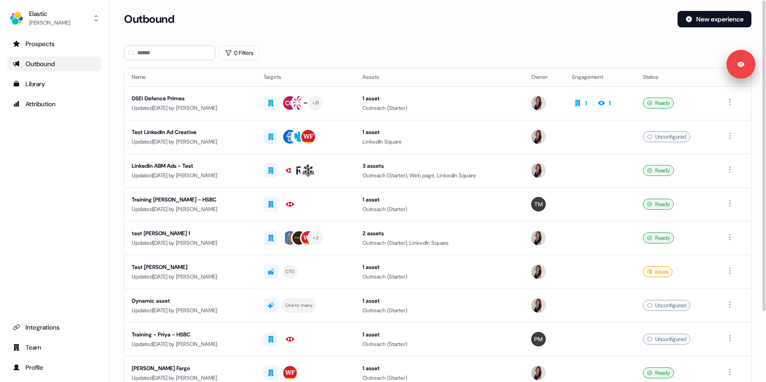 The height and width of the screenshot is (382, 766). I want to click on a: Go to profile, so click(54, 368).